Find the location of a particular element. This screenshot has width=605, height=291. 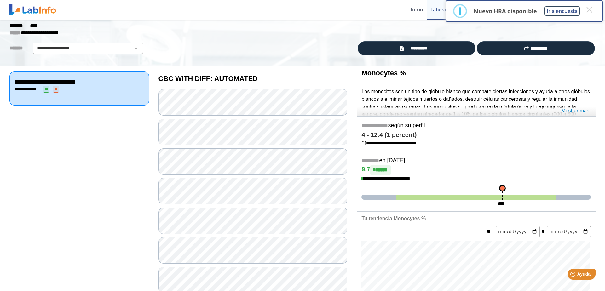

h4: 4 - 12.4 (1 percent) is located at coordinates (476, 135).